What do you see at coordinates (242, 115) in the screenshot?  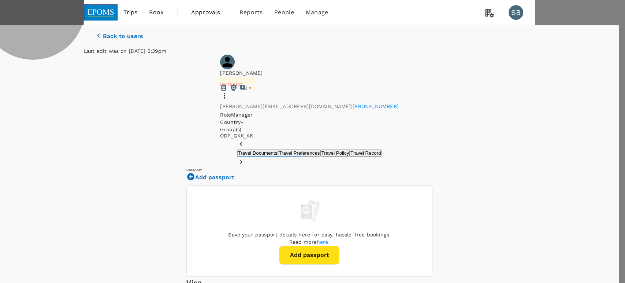 I see `span: Manager` at bounding box center [242, 115].